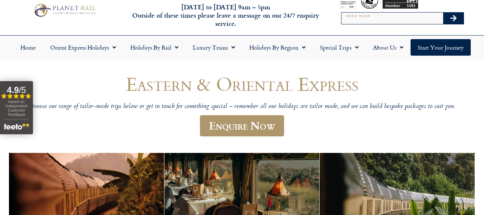 The height and width of the screenshot is (215, 484). What do you see at coordinates (242, 83) in the screenshot?
I see `h1: Eastern & Oriental Express` at bounding box center [242, 83].